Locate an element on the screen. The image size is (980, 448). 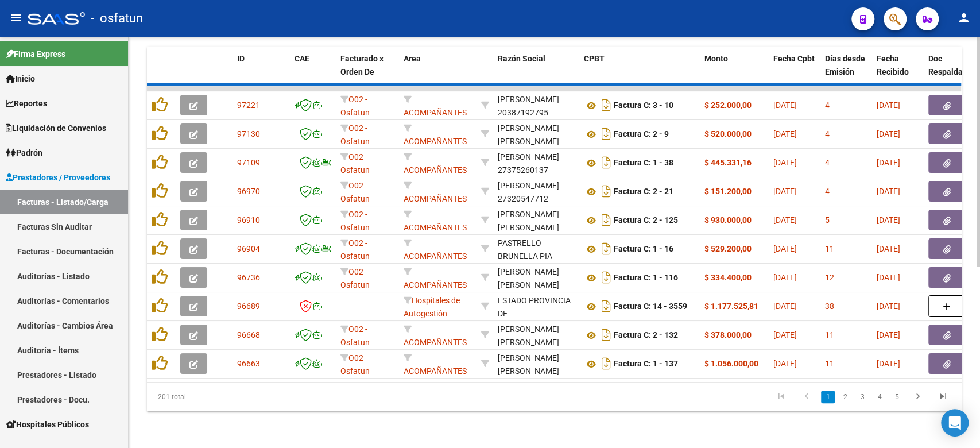
strong: $ 252.000,00 is located at coordinates (728, 105).